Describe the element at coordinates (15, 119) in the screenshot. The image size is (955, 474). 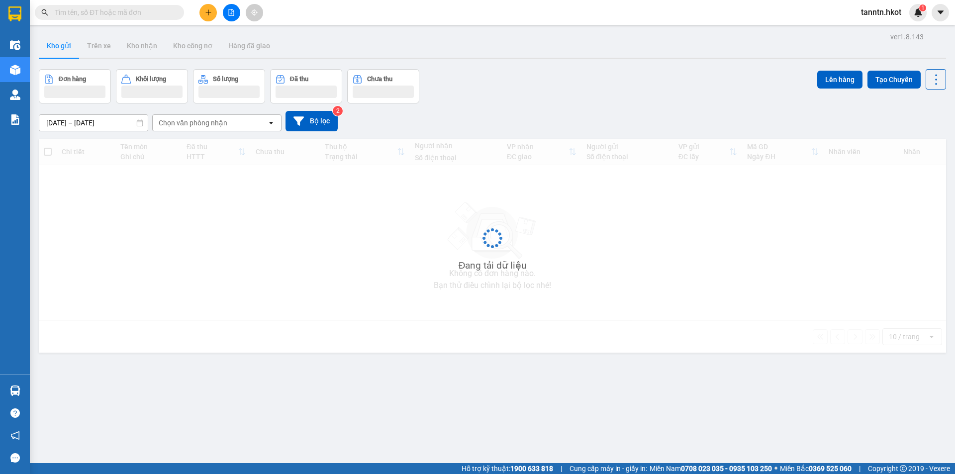
I see `img: solution-icon` at that location.